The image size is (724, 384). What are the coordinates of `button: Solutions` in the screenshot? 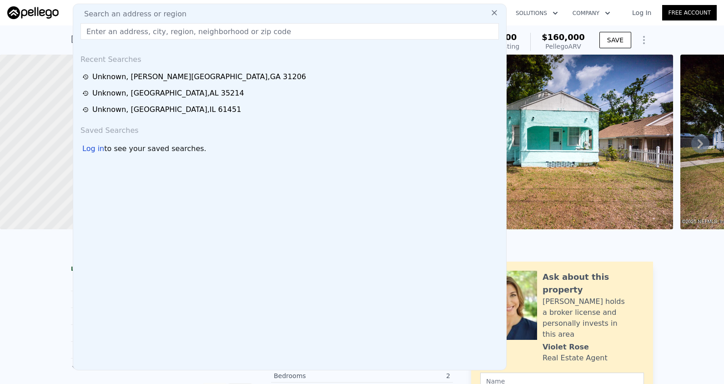 It's located at (537, 13).